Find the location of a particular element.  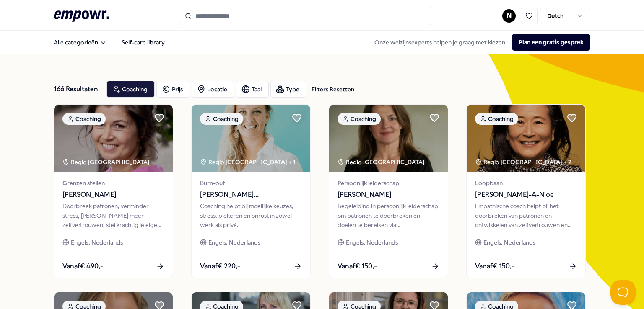

div: Taal is located at coordinates (252, 89).